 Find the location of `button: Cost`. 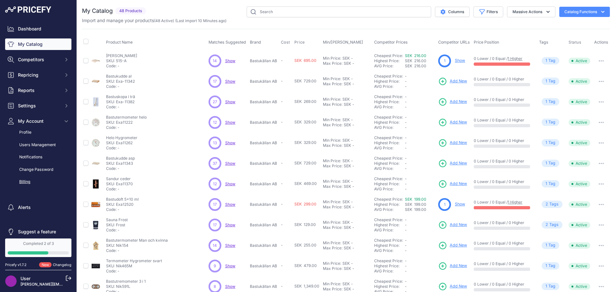

button: Cost is located at coordinates (286, 42).